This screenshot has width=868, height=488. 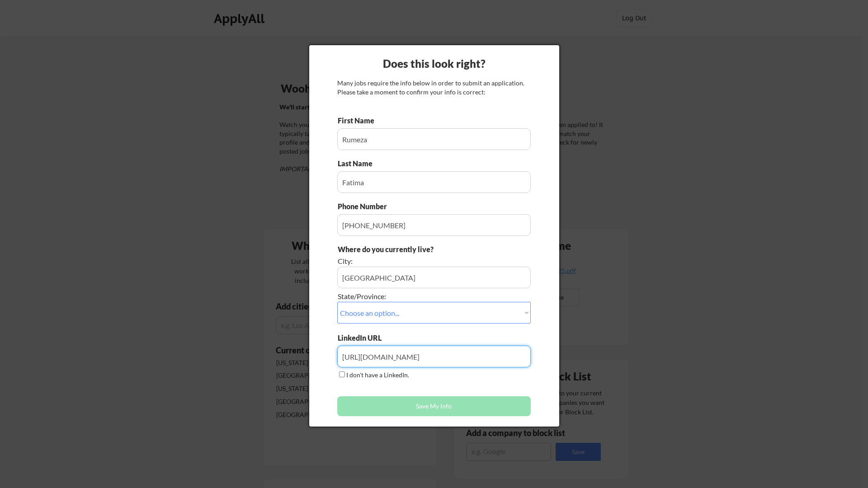 What do you see at coordinates (408, 250) in the screenshot?
I see `div: Where do you currently live?` at bounding box center [408, 250].